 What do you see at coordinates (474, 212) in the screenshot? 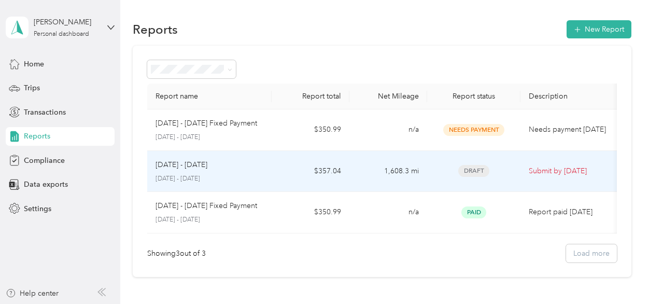
I see `span: Paid` at bounding box center [474, 212].